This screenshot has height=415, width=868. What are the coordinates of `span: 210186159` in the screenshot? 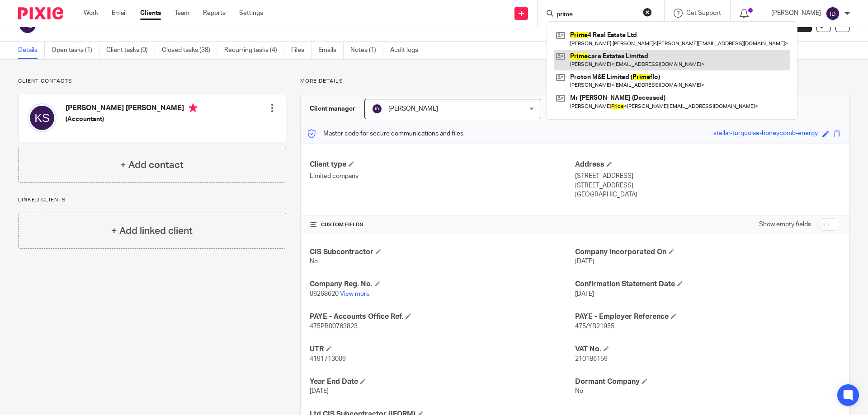 It's located at (592, 359).